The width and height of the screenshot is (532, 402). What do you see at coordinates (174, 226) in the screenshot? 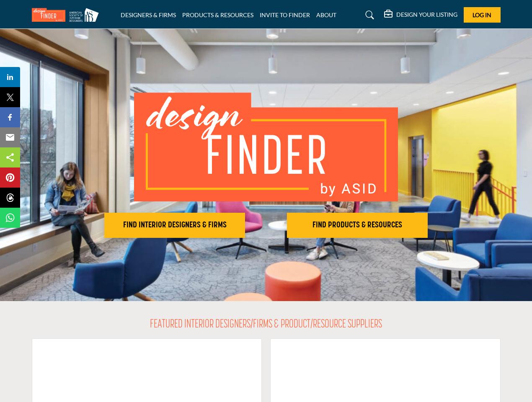
I see `button: FIND INTERIOR DESIGNERS & FIRMS` at bounding box center [174, 226].